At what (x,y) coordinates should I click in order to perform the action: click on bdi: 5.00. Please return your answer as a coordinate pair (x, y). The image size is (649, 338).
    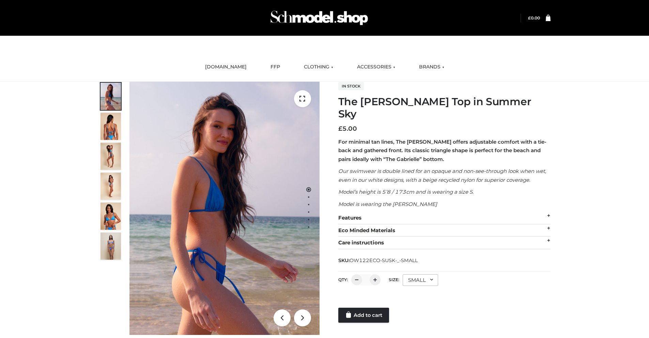
    Looking at the image, I should click on (348, 129).